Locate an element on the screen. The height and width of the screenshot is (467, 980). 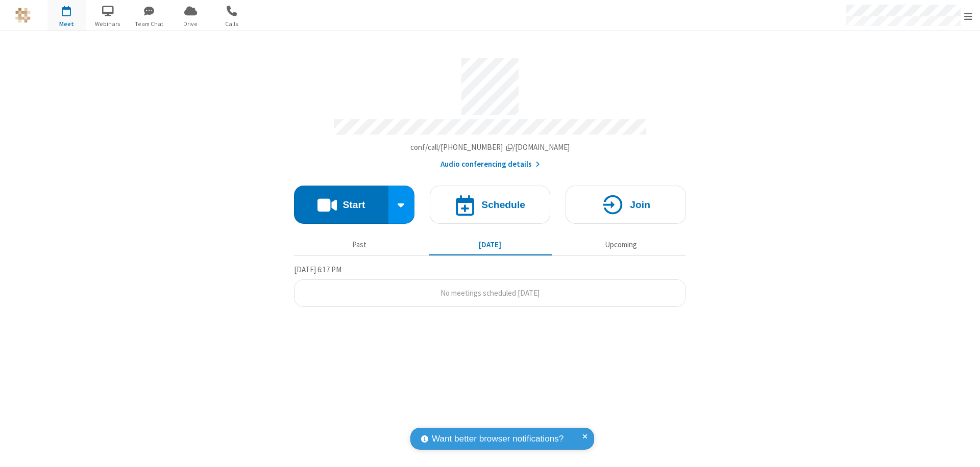
button: Upcoming is located at coordinates (621, 245).